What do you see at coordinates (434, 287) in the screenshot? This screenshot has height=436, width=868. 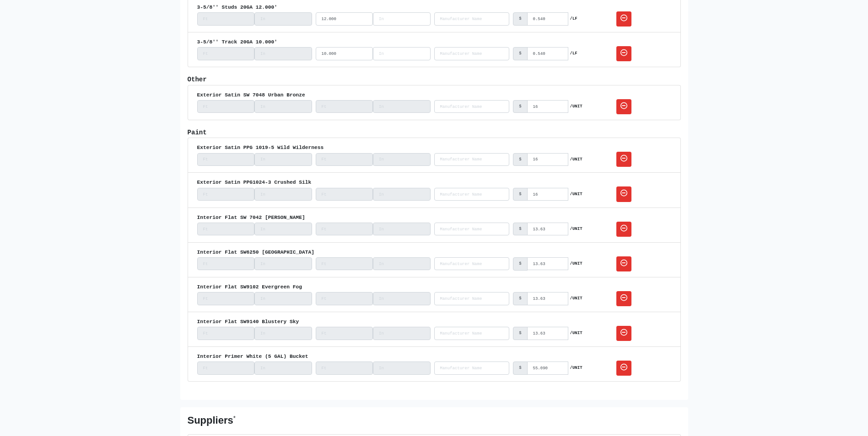 I see `div: Interior Flat SW9102 Evergreen Fog` at bounding box center [434, 287].